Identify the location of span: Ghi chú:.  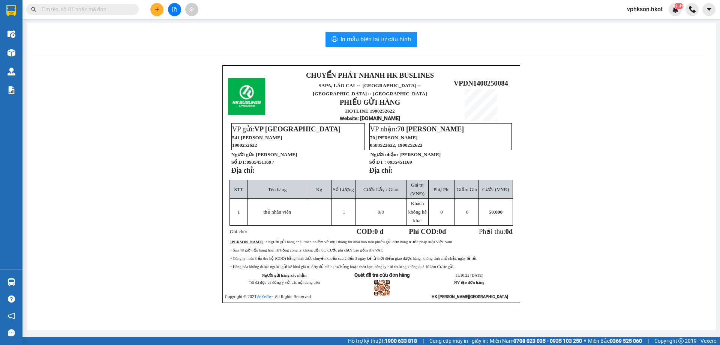
(238, 231).